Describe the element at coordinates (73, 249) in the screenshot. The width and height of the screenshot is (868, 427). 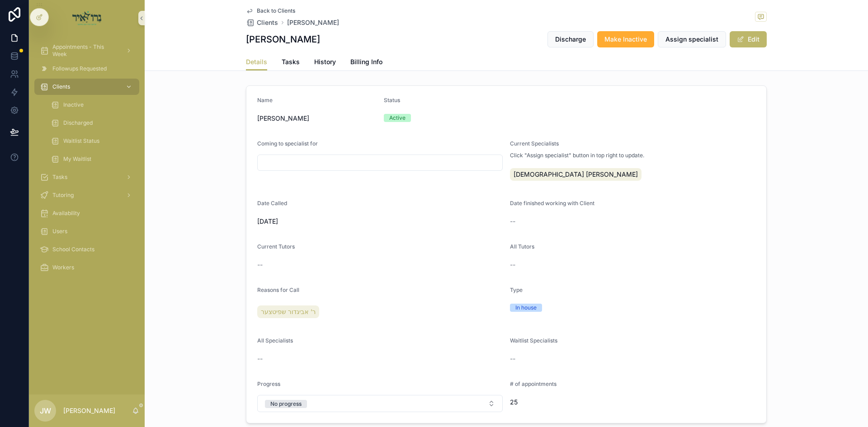
I see `span: School Contacts` at that location.